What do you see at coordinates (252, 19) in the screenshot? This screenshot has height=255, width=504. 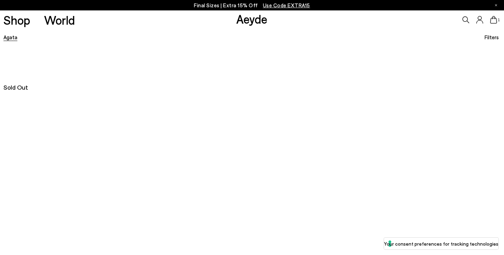 I see `a: Aeyde` at bounding box center [252, 19].